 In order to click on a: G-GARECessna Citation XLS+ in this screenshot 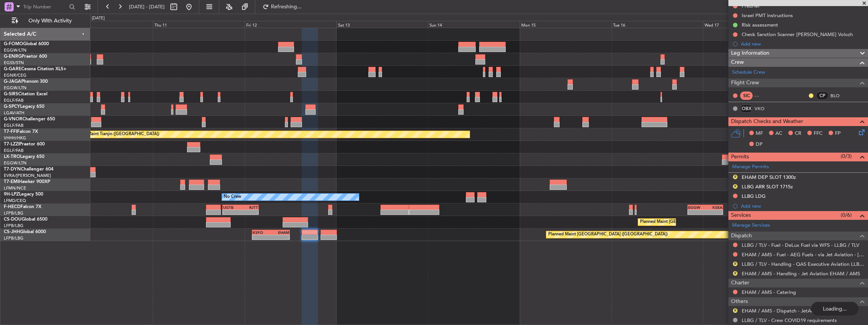, I will do `click(35, 69)`.